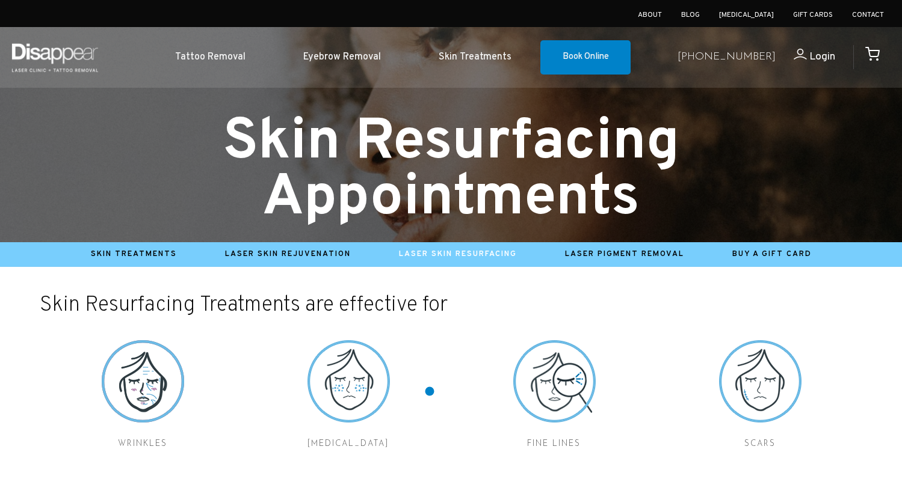 Image resolution: width=902 pixels, height=485 pixels. Describe the element at coordinates (210, 57) in the screenshot. I see `a: Tattoo Removal` at that location.